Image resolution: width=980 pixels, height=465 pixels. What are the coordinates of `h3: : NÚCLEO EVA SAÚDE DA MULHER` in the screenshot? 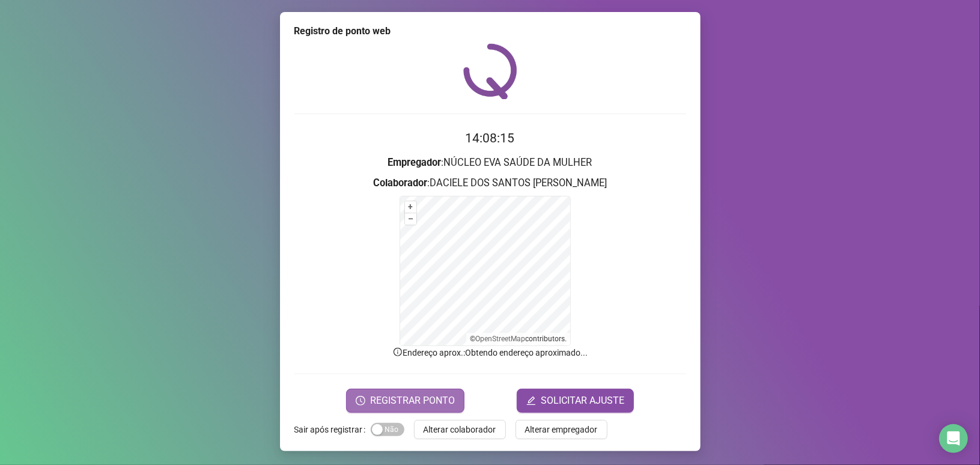 It's located at (490, 163).